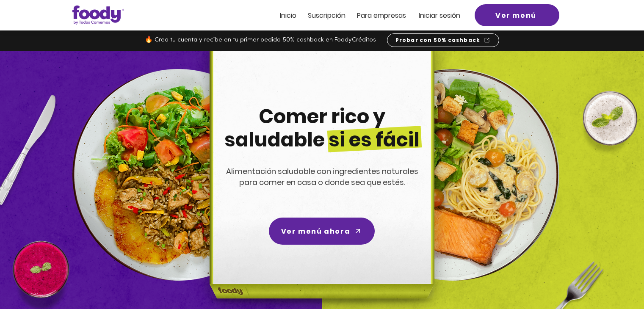 This screenshot has width=644, height=309. I want to click on span: ra empresas, so click(385, 15).